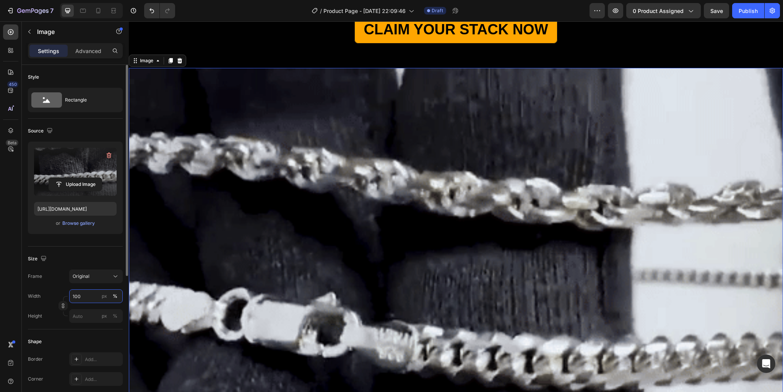 This screenshot has width=783, height=392. Describe the element at coordinates (35, 360) in the screenshot. I see `div: Border` at that location.